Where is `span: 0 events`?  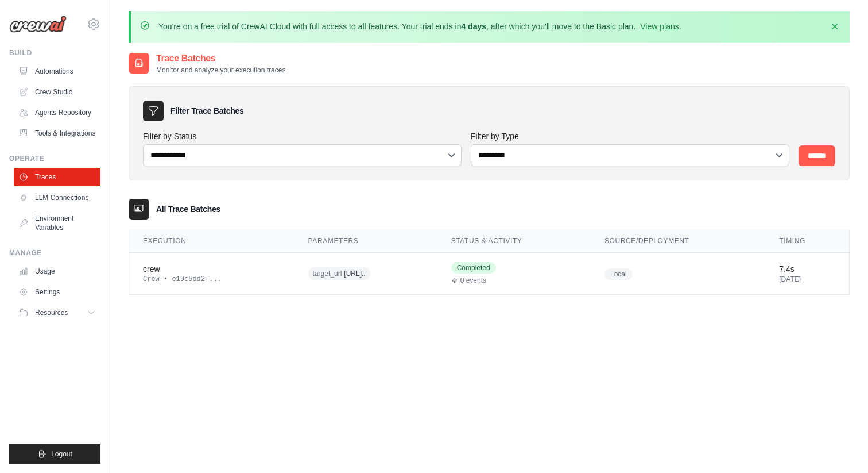
span: 0 events is located at coordinates (473, 280).